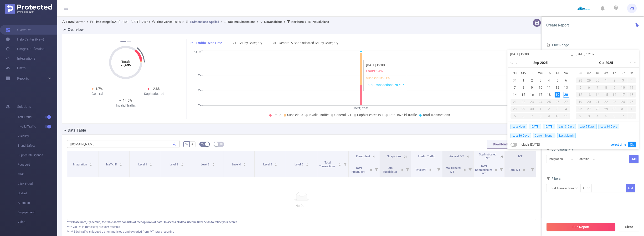 This screenshot has width=644, height=236. I want to click on td: October 6, 2025, so click(523, 116).